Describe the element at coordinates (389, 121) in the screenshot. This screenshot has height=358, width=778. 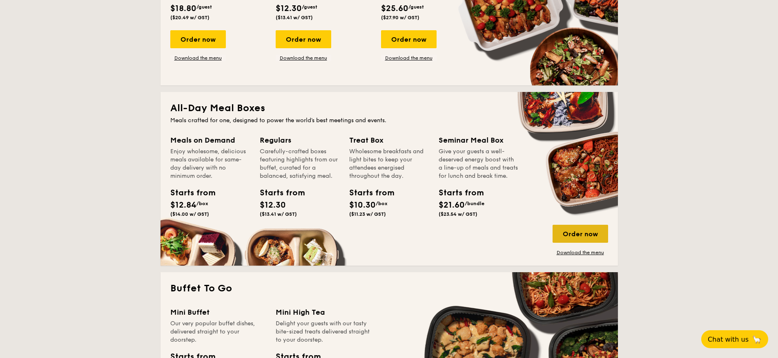
I see `div: Meals crafted for one, designed to power the world's best meetings and events.` at that location.